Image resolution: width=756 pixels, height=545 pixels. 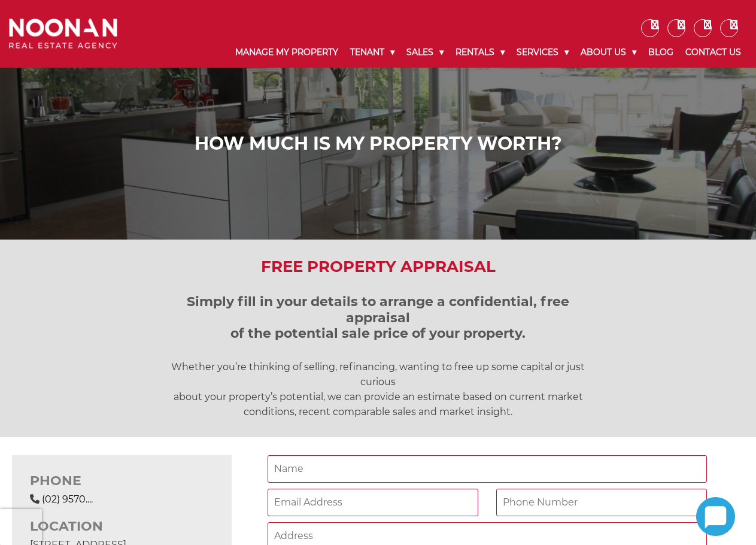 What do you see at coordinates (63, 34) in the screenshot?
I see `img: Noonan Real Estate Agency` at bounding box center [63, 34].